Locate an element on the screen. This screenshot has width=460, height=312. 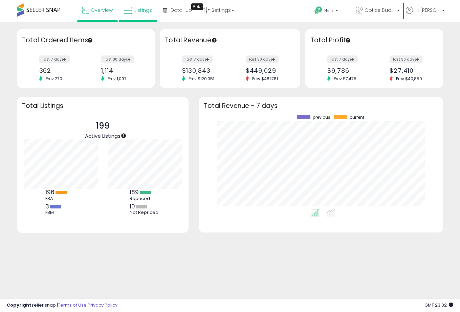
span: current is located at coordinates (357, 118).